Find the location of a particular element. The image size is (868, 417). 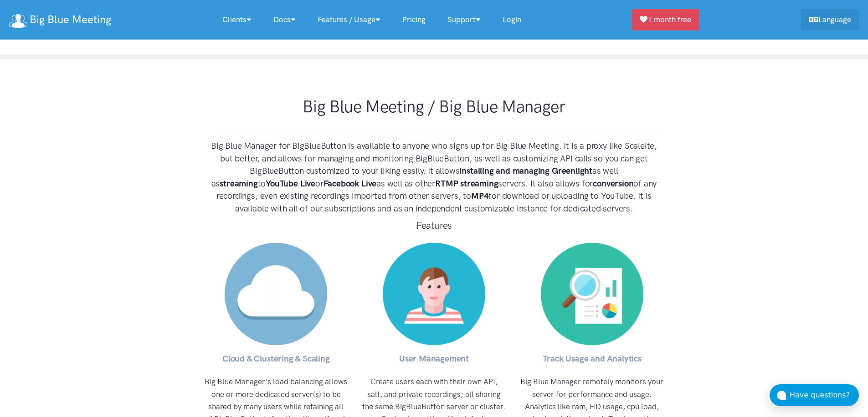

a: 1 month free is located at coordinates (665, 20).